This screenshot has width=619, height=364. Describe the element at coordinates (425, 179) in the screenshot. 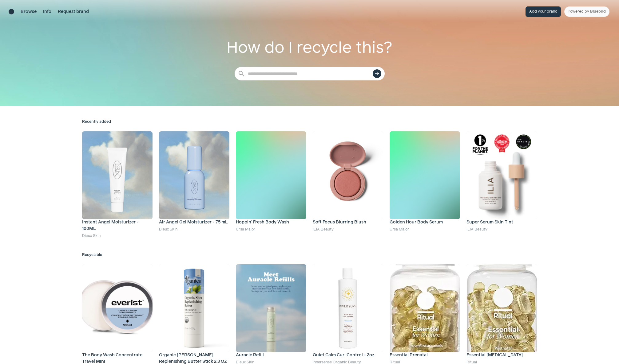

I see `a: Golden Hour Body Serum Golden Hour Body Serum` at that location.